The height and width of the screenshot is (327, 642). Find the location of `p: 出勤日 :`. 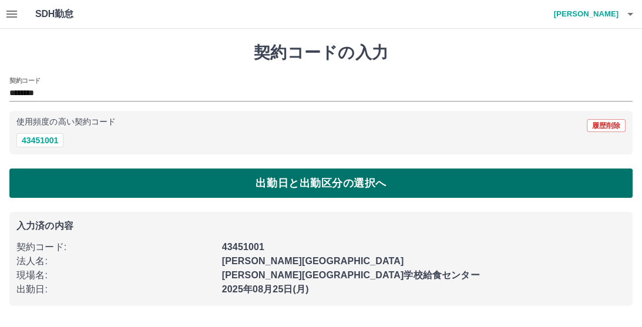

p: 出勤日 : is located at coordinates (116, 290).